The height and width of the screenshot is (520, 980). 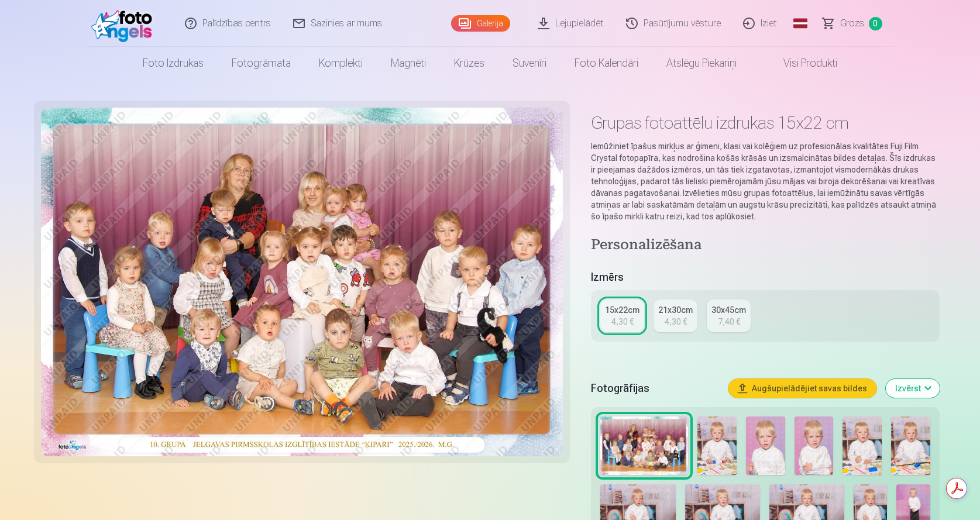 What do you see at coordinates (802, 389) in the screenshot?
I see `button: Augšupielādējiet savas bildes` at bounding box center [802, 389].